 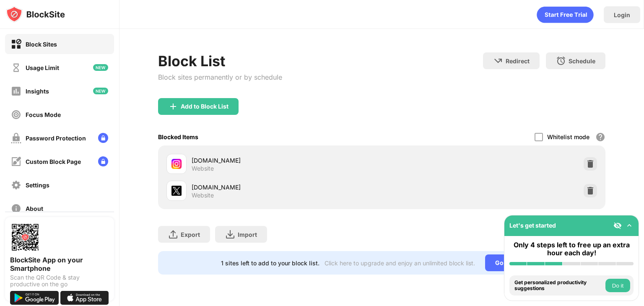 What do you see at coordinates (42, 68) in the screenshot?
I see `div: Usage Limit` at bounding box center [42, 68].